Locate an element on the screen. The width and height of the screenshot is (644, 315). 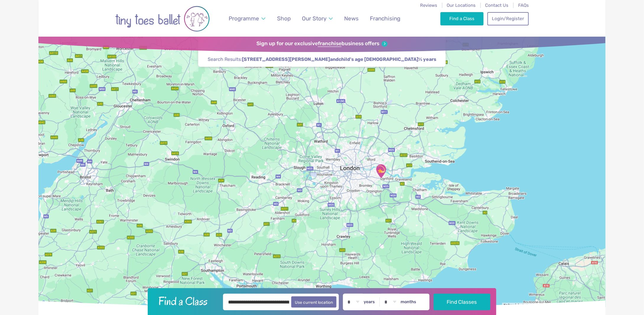
button: Use current location is located at coordinates (314, 302).